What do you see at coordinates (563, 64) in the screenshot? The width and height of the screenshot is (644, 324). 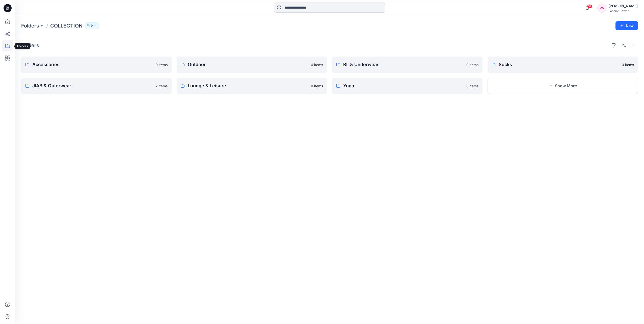 I see `a: Socks0 items` at bounding box center [563, 64].